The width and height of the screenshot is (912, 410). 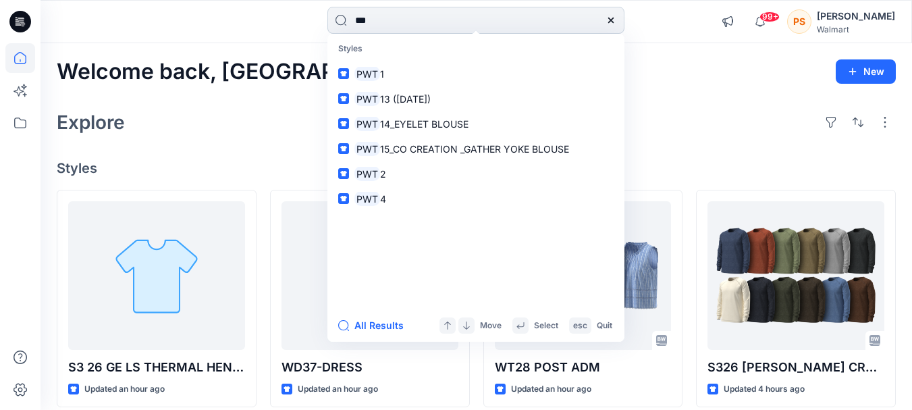 I want to click on p: Select, so click(x=546, y=325).